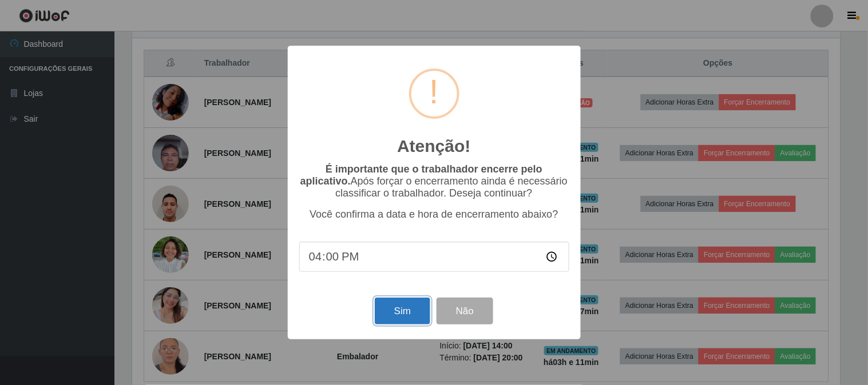 This screenshot has width=868, height=385. What do you see at coordinates (434, 146) in the screenshot?
I see `h2: Atenção!` at bounding box center [434, 146].